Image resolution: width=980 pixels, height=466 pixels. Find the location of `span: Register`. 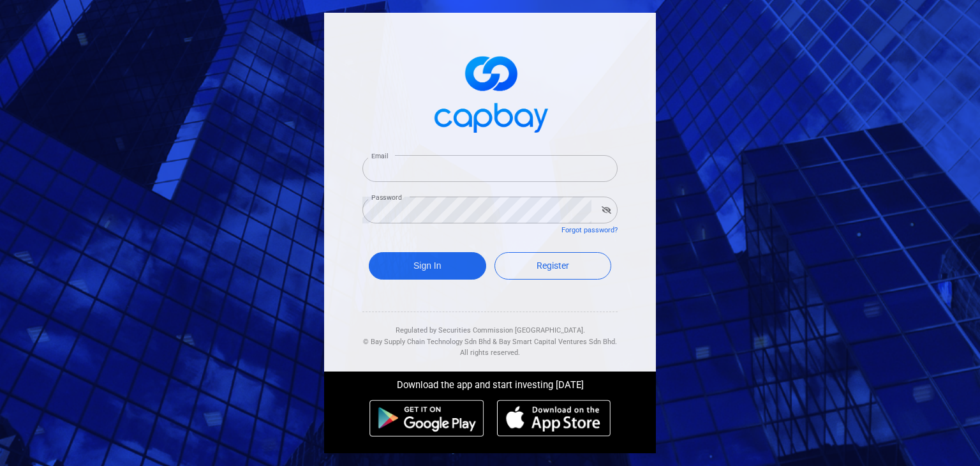

span: Register is located at coordinates (552, 266).